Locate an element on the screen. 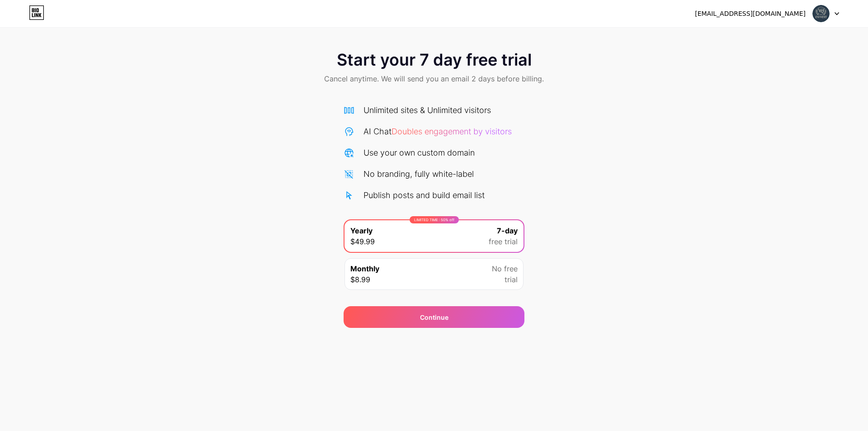 The width and height of the screenshot is (868, 431). span: Yearly is located at coordinates (361, 231).